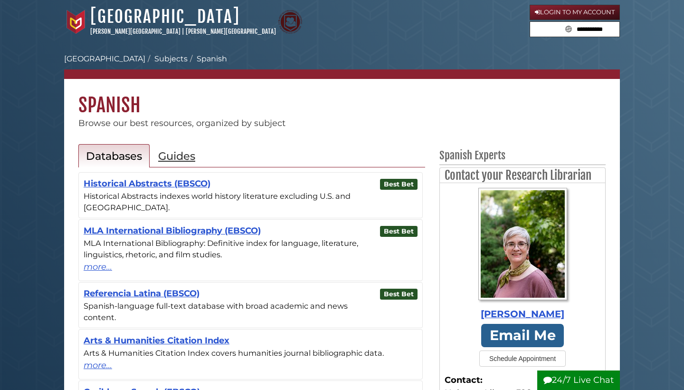 This screenshot has height=390, width=684. I want to click on li: Spanish, so click(207, 59).